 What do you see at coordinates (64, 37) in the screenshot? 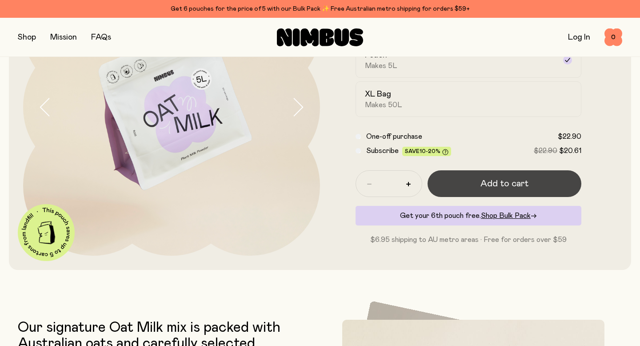
I see `a: Mission` at bounding box center [64, 37].